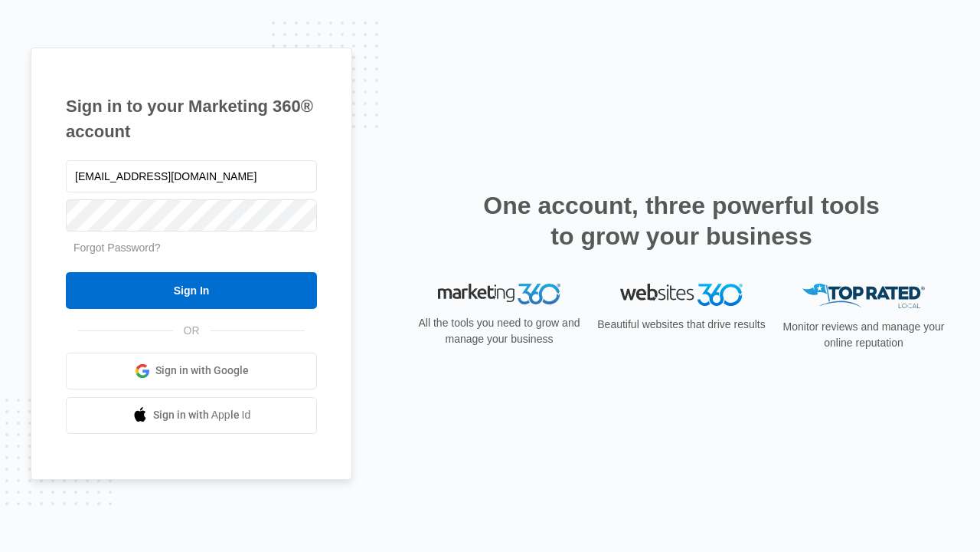 The width and height of the screenshot is (980, 552). What do you see at coordinates (192, 330) in the screenshot?
I see `span: OR` at bounding box center [192, 330].